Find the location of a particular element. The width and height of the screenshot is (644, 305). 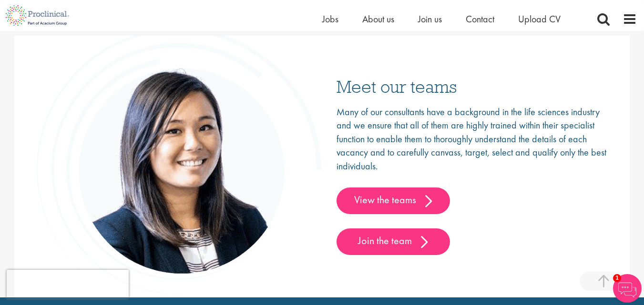

a: Contact is located at coordinates (480, 19).